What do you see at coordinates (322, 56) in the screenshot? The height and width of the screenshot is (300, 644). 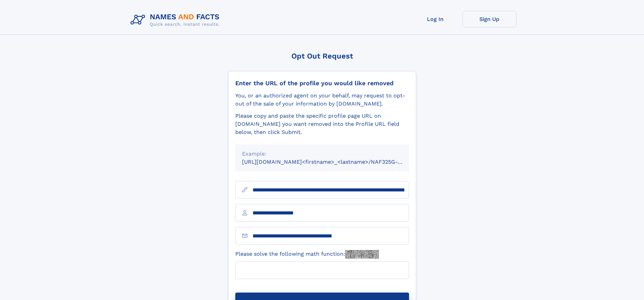 I see `div: Opt Out Request` at bounding box center [322, 56].